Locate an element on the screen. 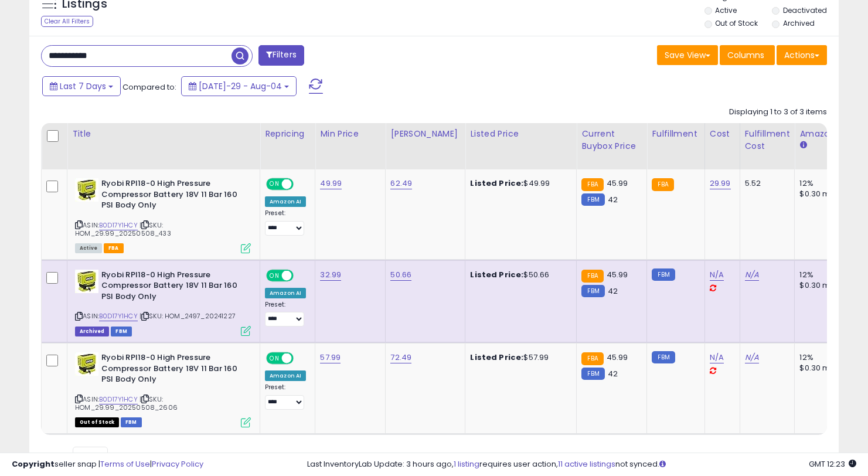 The height and width of the screenshot is (476, 868). label: Archived is located at coordinates (799, 23).